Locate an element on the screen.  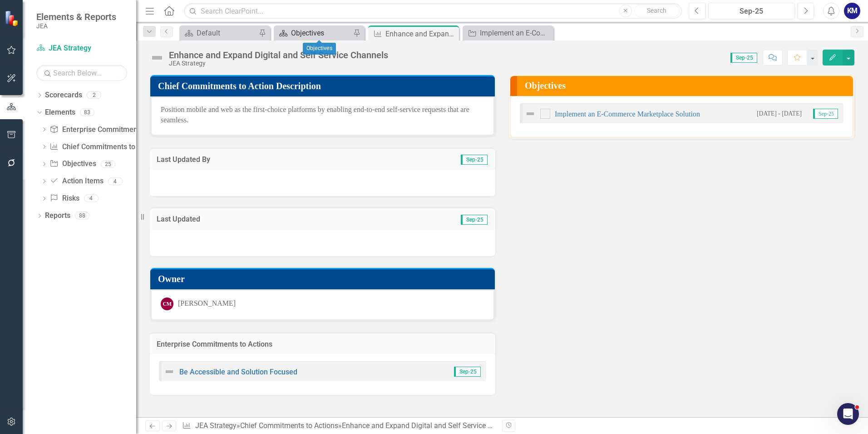
input: Search ClearPoint... is located at coordinates (433, 11).